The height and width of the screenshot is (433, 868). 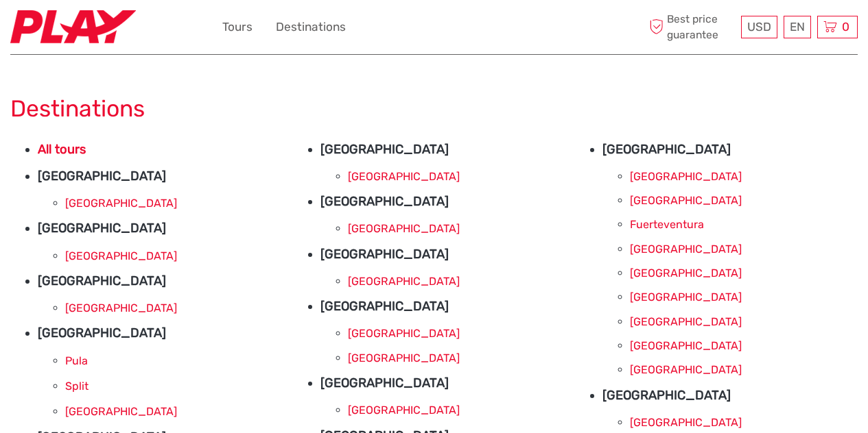 I want to click on img: 2467-7e1744d7-2434-4362-8842-68c566c31c52_logo_small.jpg, so click(x=73, y=26).